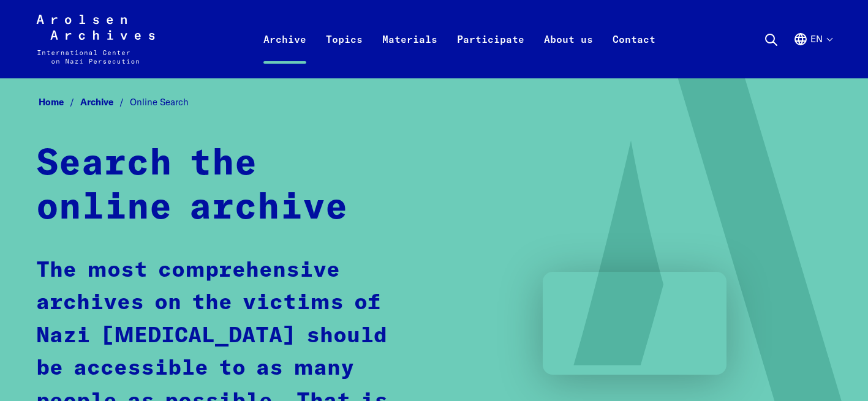 The image size is (868, 401). Describe the element at coordinates (568, 54) in the screenshot. I see `a: About us` at that location.